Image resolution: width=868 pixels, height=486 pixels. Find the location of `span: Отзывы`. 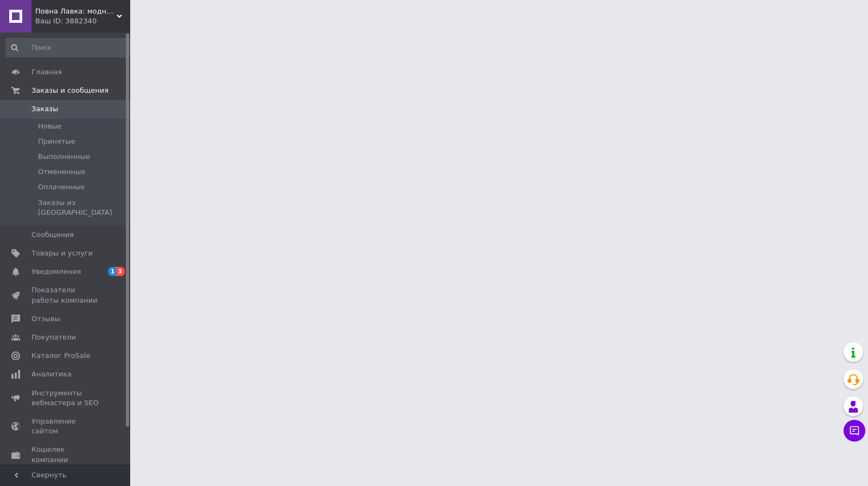

span: Отзывы is located at coordinates (46, 319).